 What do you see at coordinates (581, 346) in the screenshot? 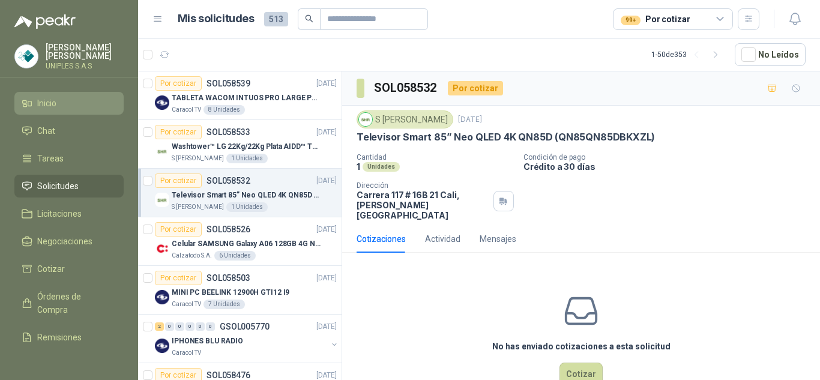
I see `h3: No has enviado cotizaciones a esta solicitud` at bounding box center [581, 346].